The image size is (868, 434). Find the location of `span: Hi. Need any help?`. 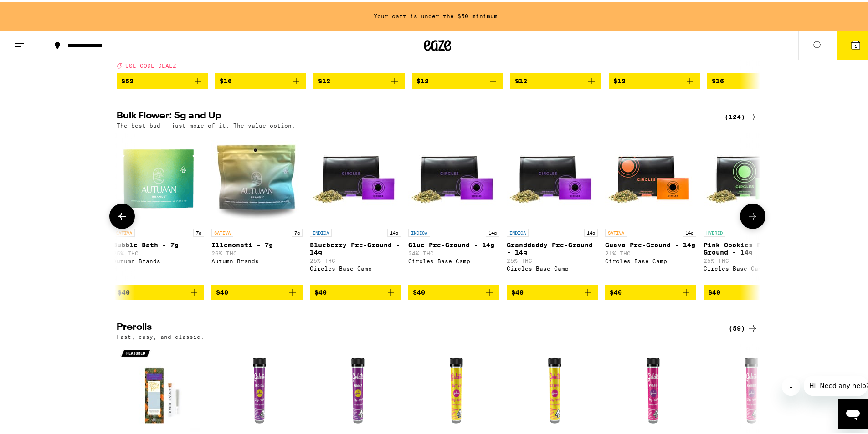

span: Hi. Need any help? is located at coordinates (36, 10).